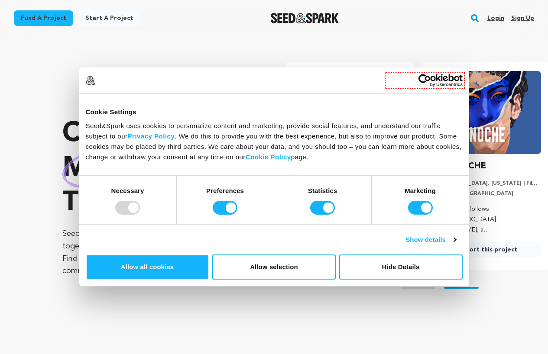 The height and width of the screenshot is (354, 548). I want to click on img: Seed&Spark Logo Dark Mode, so click(304, 18).